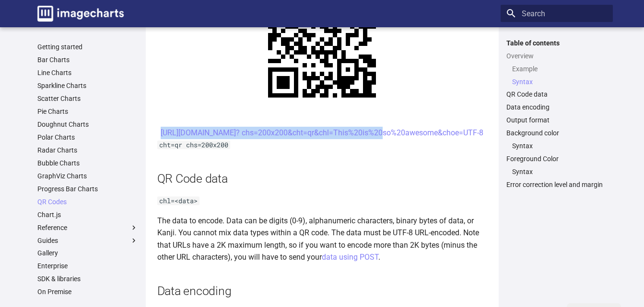  What do you see at coordinates (88, 150) in the screenshot?
I see `a: Radar Charts` at bounding box center [88, 150].